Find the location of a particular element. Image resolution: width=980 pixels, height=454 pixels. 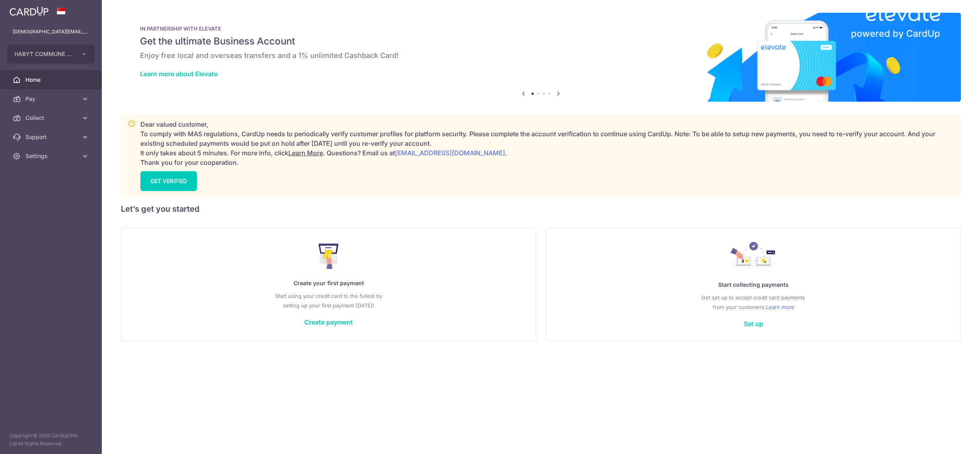

a: Create payment is located at coordinates (328, 322).